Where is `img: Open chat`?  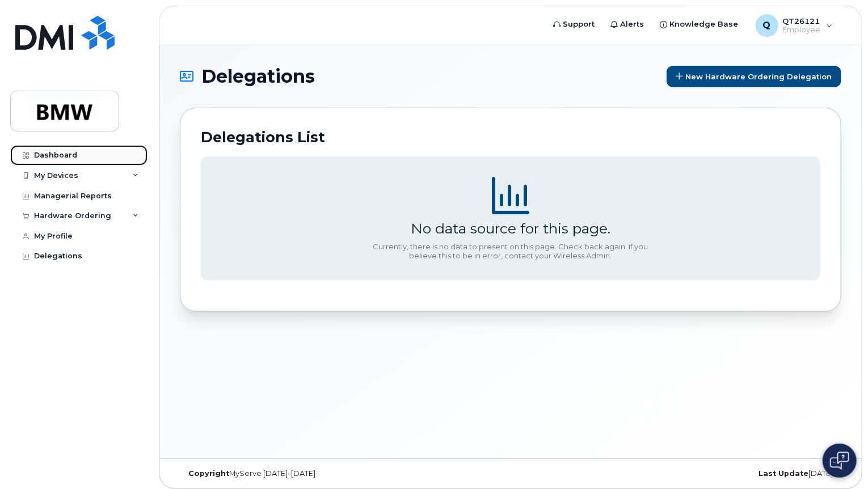
img: Open chat is located at coordinates (839, 460).